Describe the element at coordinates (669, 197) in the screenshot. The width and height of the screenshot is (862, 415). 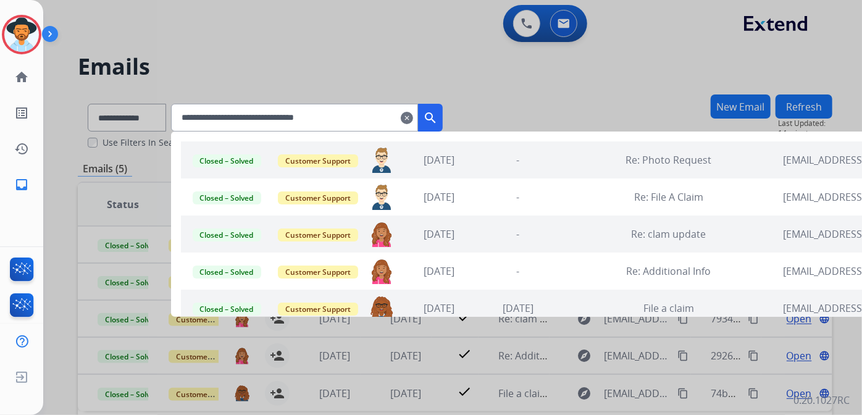
I see `span: Re: File A Claim` at that location.